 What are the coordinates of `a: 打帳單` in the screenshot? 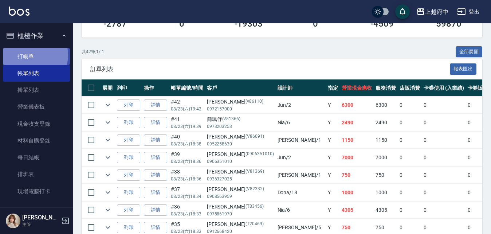 It's located at (36, 56).